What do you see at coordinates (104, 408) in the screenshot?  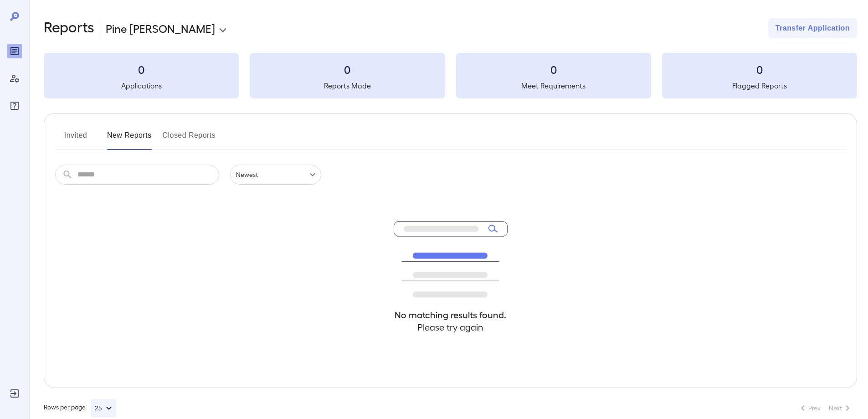 I see `button: 25` at bounding box center [104, 408].